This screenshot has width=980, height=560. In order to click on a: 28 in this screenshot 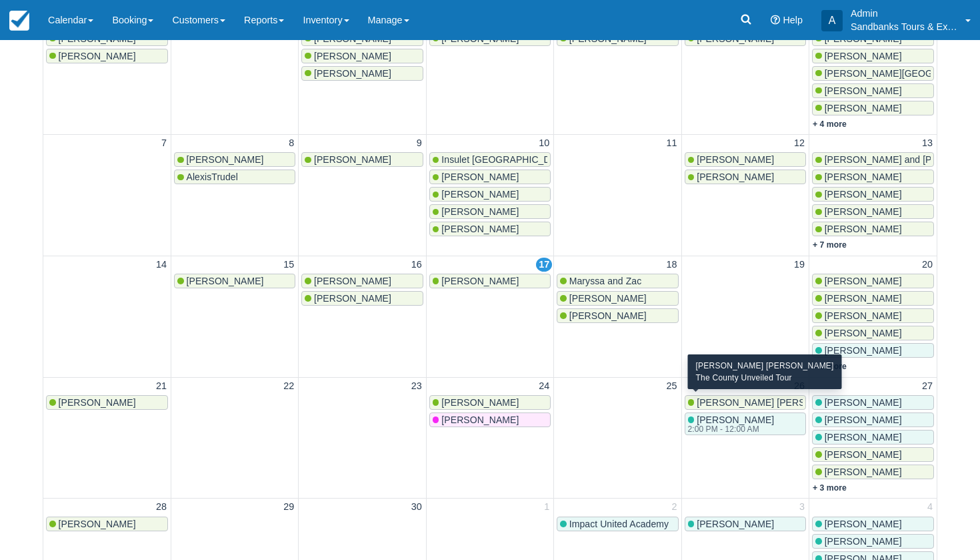, I will do `click(161, 507)`.